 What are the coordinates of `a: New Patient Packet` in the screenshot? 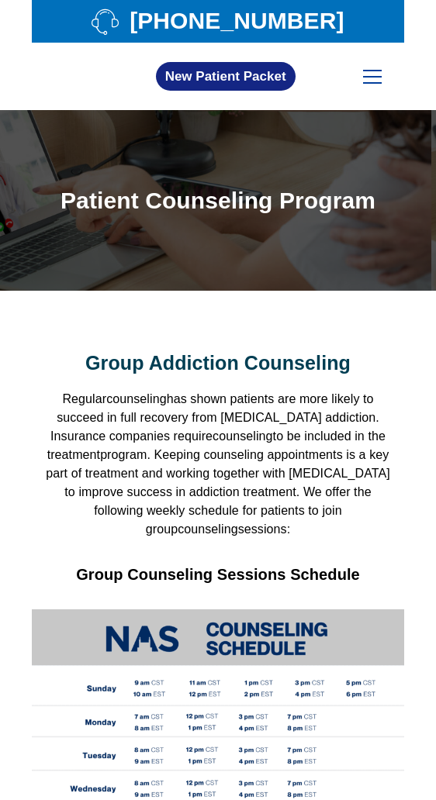 It's located at (226, 76).